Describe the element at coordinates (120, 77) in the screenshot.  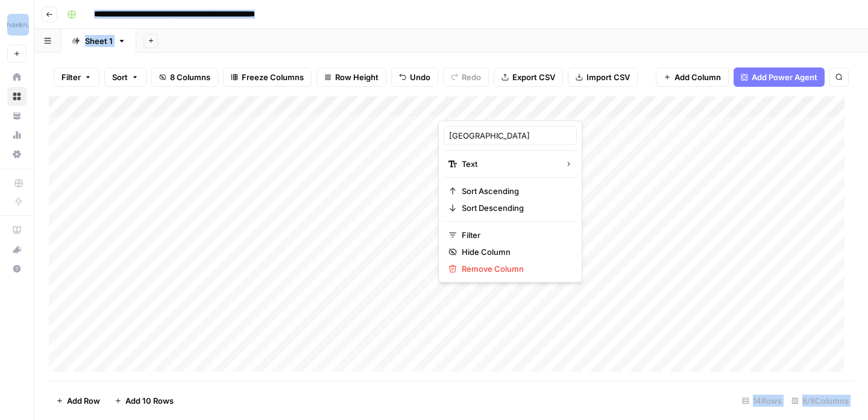
I see `span: Sort` at that location.